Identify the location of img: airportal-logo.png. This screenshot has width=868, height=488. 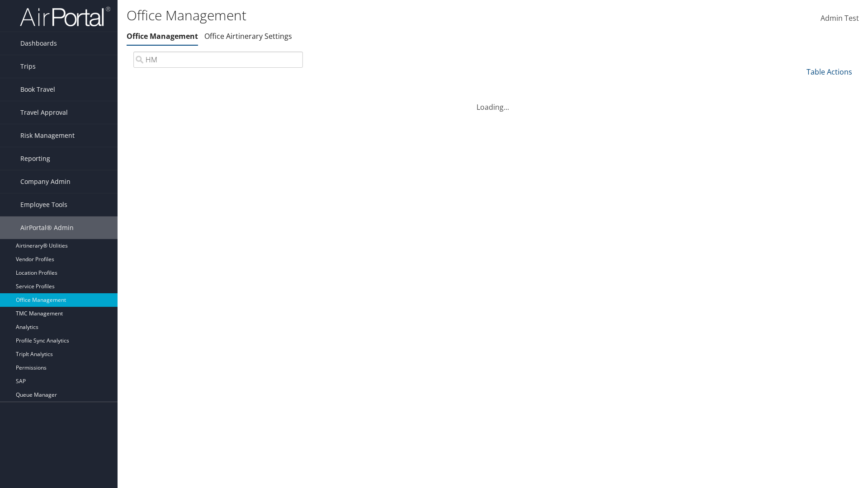
(65, 16).